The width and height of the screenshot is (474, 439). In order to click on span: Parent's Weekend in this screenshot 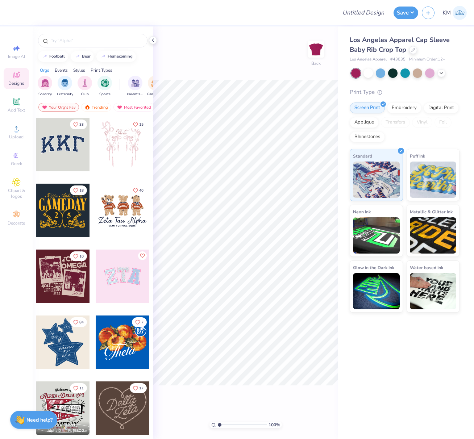, I will do `click(135, 94)`.